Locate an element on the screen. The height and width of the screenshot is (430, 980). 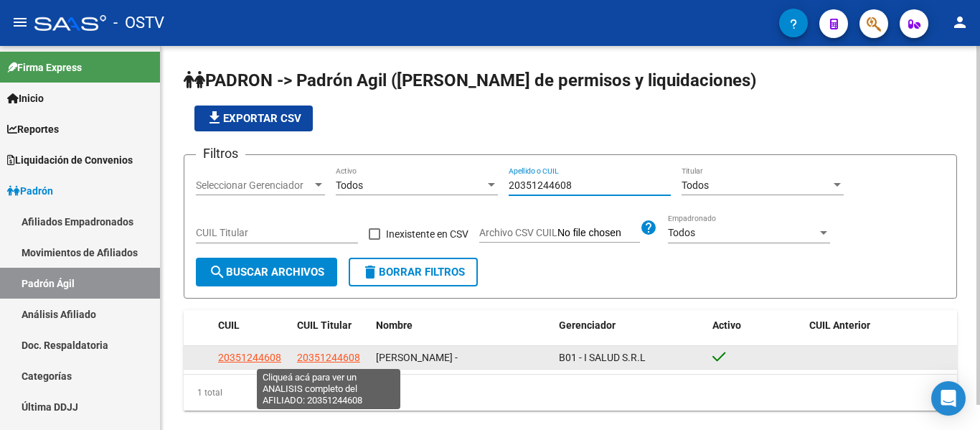
datatable-header-cell: CUIL is located at coordinates (252, 326).